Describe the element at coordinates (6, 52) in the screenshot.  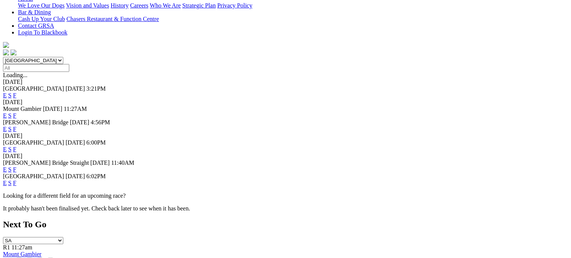
I see `img: facebook.svg` at that location.